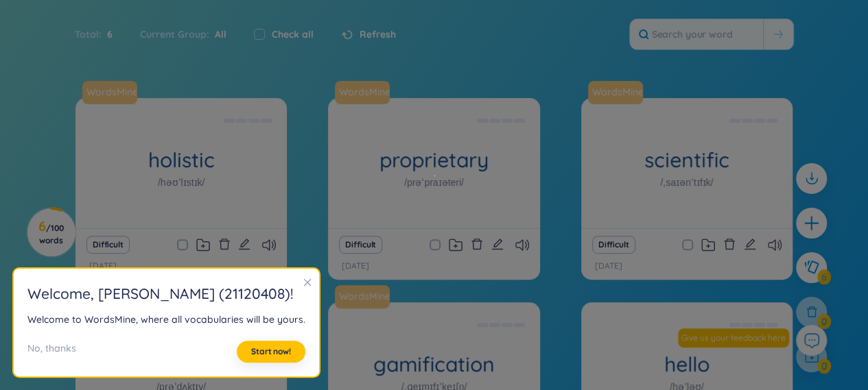 Image resolution: width=868 pixels, height=390 pixels. I want to click on div: No, thanks, so click(52, 352).